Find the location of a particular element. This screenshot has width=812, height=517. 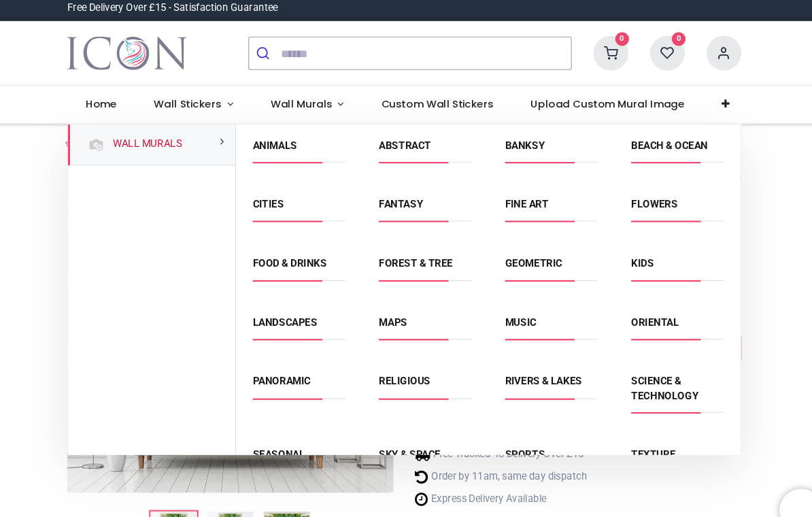

a: Rivers & Lakes is located at coordinates (537, 361).